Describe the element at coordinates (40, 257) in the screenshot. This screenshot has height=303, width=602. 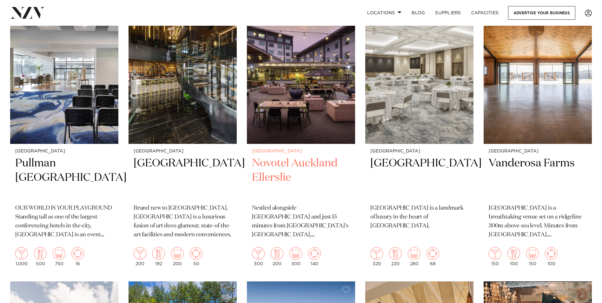
I see `div: 500` at that location.